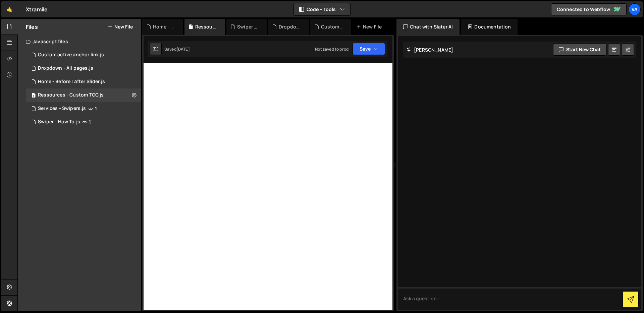 The image size is (644, 313). I want to click on div: Va, so click(635, 9).